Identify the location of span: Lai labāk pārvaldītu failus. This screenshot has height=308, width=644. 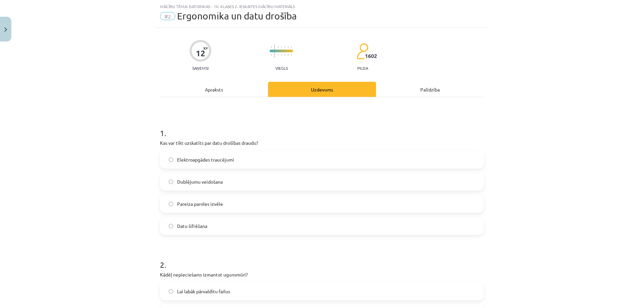
(204, 291).